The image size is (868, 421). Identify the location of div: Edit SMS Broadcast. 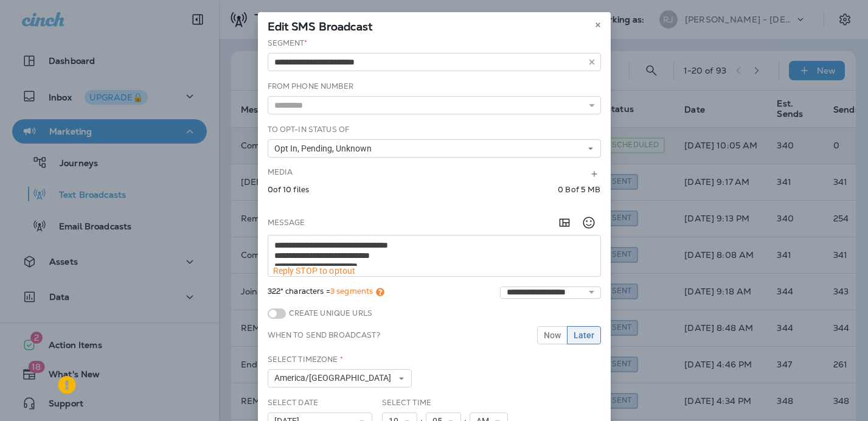
(434, 25).